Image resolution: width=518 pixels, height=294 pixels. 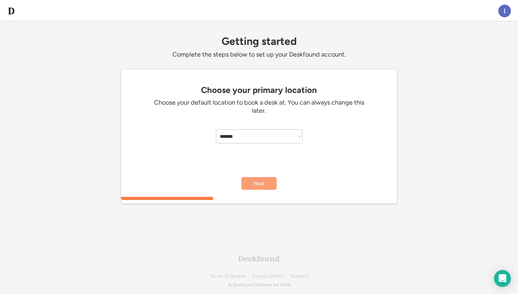 I want to click on div: Complete the steps below to set up your Deskfound account., so click(x=259, y=54).